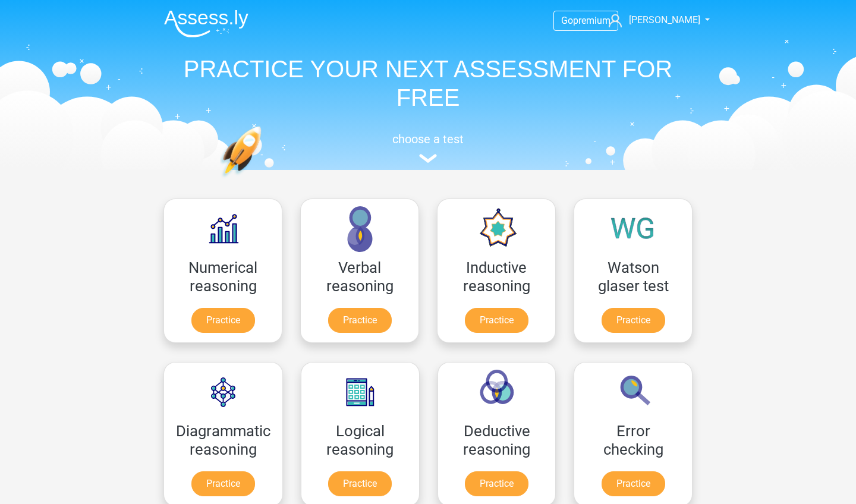  I want to click on img: Assessly, so click(207, 23).